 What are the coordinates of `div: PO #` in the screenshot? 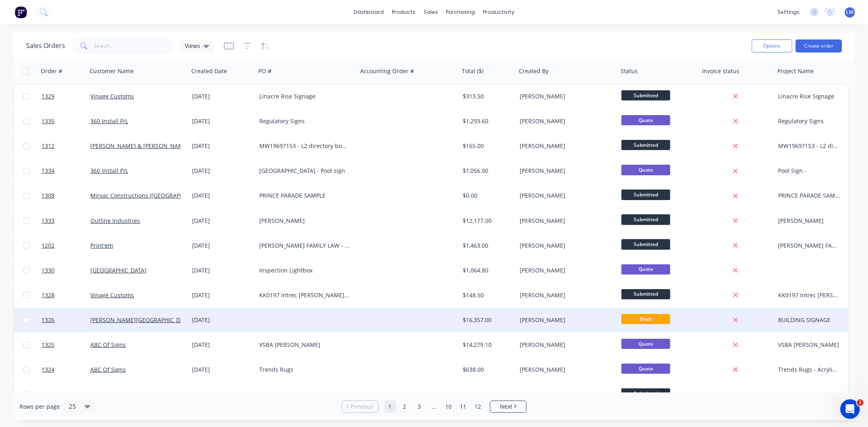 It's located at (265, 71).